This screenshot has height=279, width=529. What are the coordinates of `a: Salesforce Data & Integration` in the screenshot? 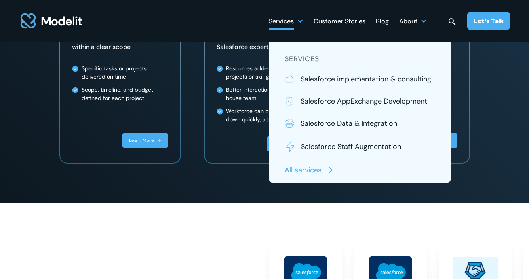 It's located at (360, 123).